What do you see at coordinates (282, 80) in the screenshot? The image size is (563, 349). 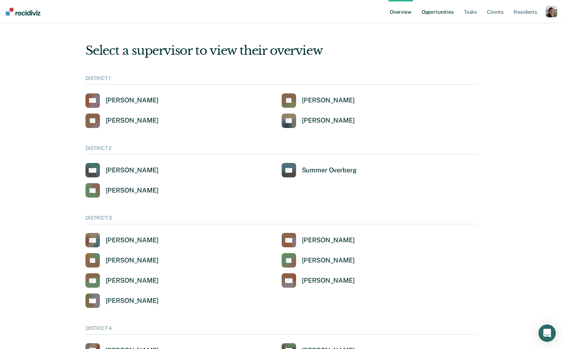 I see `div: DISTRICT 1` at bounding box center [282, 80].